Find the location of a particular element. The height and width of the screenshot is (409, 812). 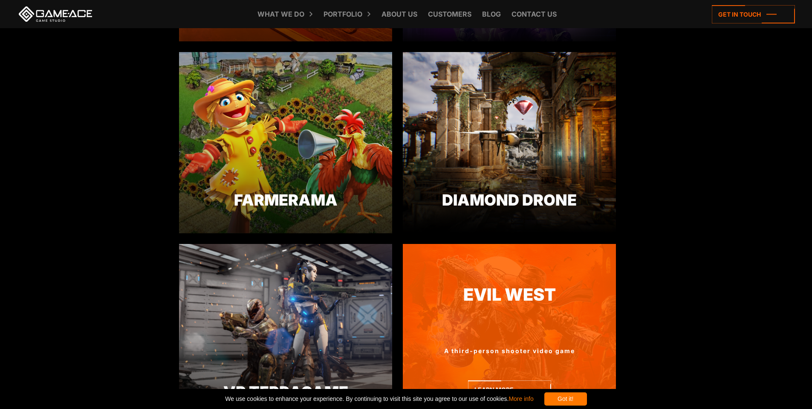

span: We use cookies to enhance your experience. By continuing to visit this site you agree to our use ... is located at coordinates (379, 398).